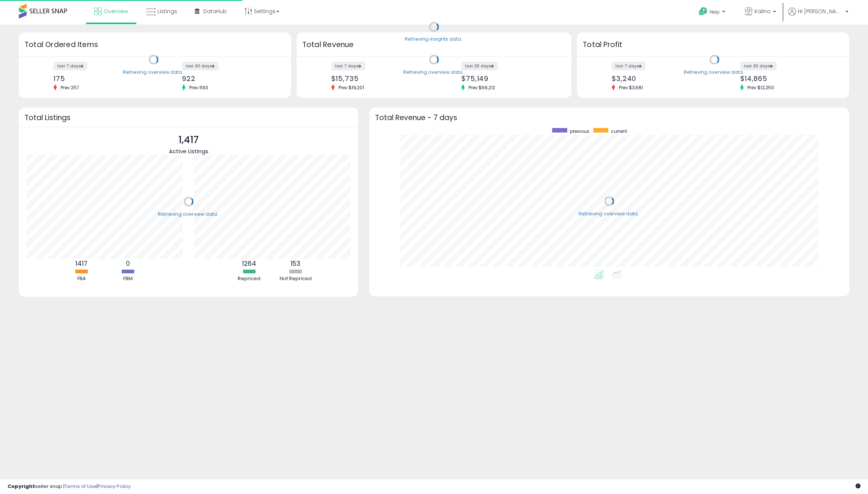  Describe the element at coordinates (116, 12) in the screenshot. I see `span: Overview` at that location.